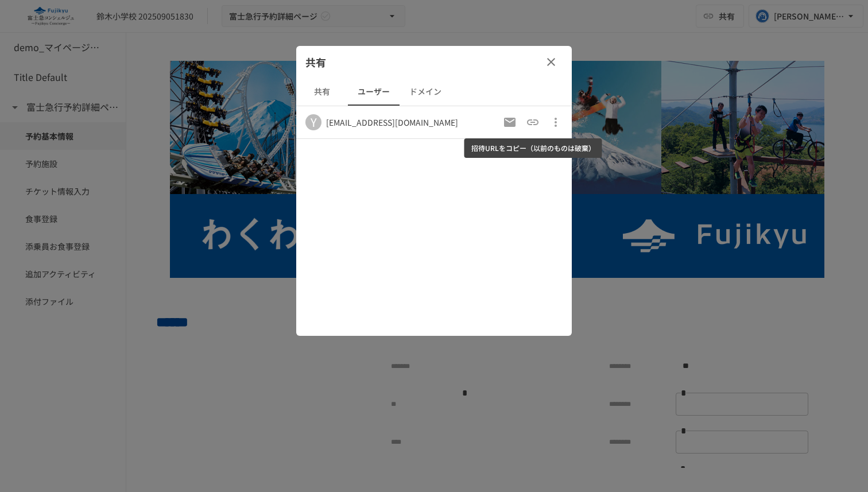 The width and height of the screenshot is (868, 492). I want to click on div: Y, so click(313, 122).